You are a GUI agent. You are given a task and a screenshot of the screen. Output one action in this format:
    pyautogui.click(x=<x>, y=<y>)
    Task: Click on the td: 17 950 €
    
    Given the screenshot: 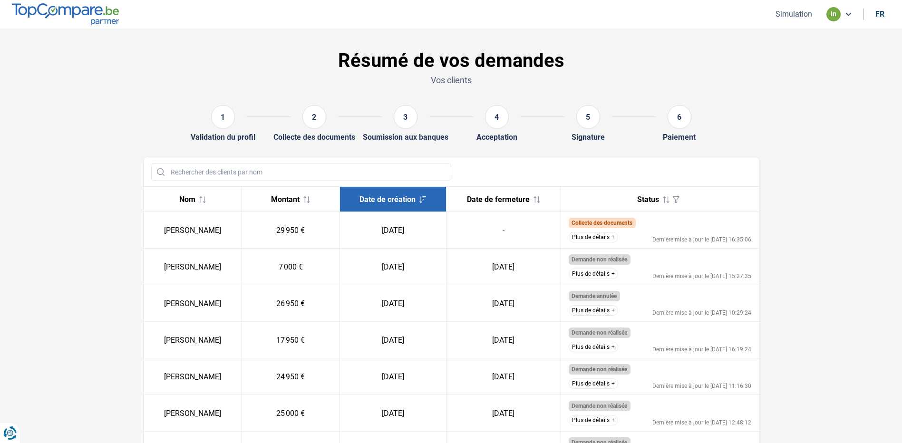 What is the action you would take?
    pyautogui.click(x=290, y=340)
    